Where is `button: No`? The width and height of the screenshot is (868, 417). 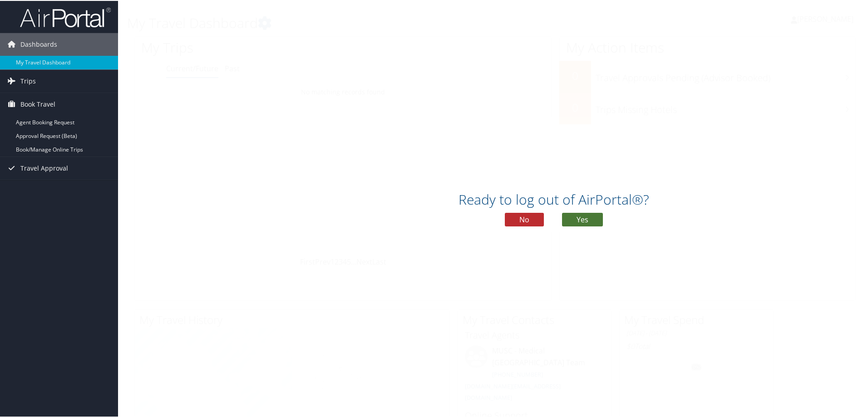 button: No is located at coordinates (524, 219).